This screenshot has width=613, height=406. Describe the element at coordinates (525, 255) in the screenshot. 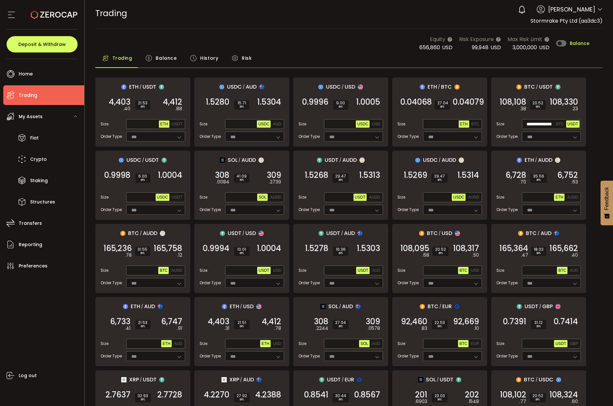

I see `em: .47` at that location.